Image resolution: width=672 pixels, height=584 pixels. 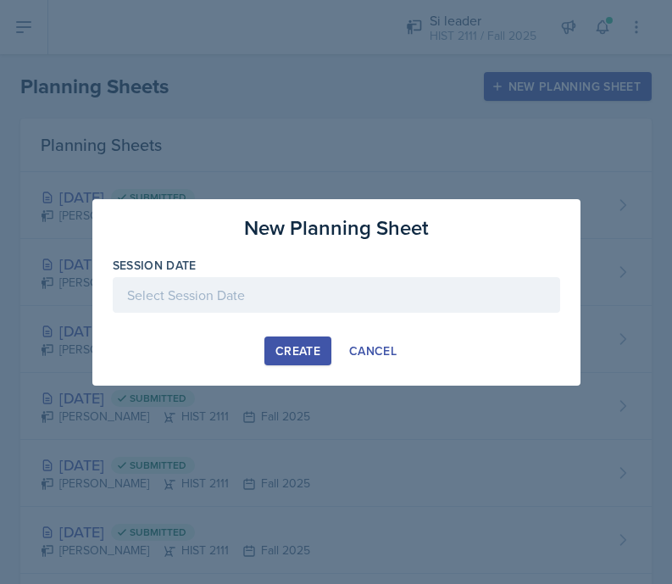 I want to click on div: Create, so click(x=297, y=351).